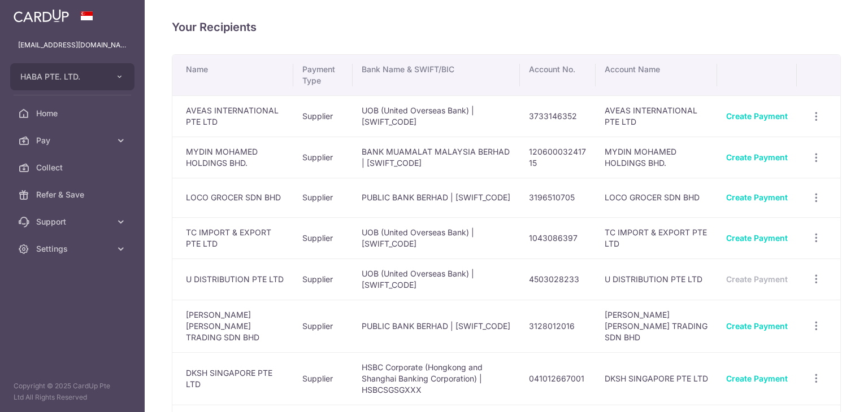 Image resolution: width=868 pixels, height=412 pixels. What do you see at coordinates (557, 75) in the screenshot?
I see `th: Account No.` at bounding box center [557, 75].